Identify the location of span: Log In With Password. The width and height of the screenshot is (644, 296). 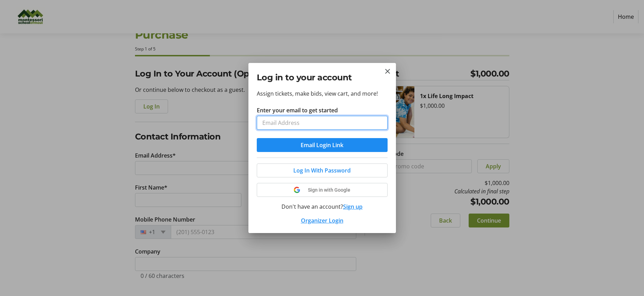
(322, 170).